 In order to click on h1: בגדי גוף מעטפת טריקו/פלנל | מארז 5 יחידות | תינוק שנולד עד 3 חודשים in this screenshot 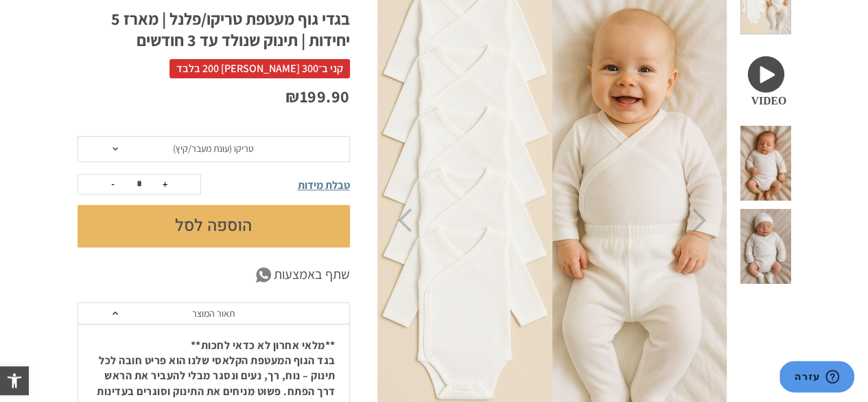, I will do `click(214, 30)`.